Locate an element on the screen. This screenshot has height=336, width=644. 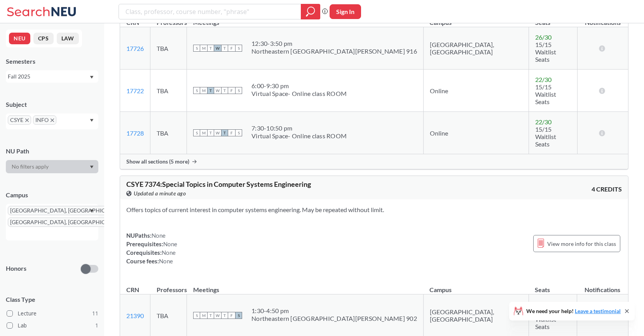
span: 22 / 30 is located at coordinates (543, 122).